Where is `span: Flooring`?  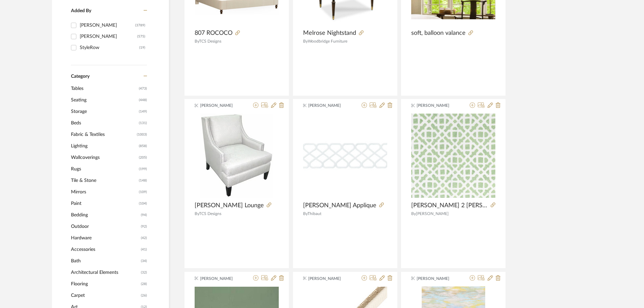
span: Flooring is located at coordinates (105, 284).